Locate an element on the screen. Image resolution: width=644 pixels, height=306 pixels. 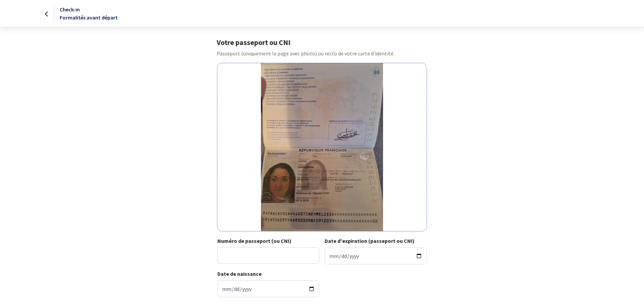
strong: Numéro de passeport (ou CNI) is located at coordinates (254, 241).